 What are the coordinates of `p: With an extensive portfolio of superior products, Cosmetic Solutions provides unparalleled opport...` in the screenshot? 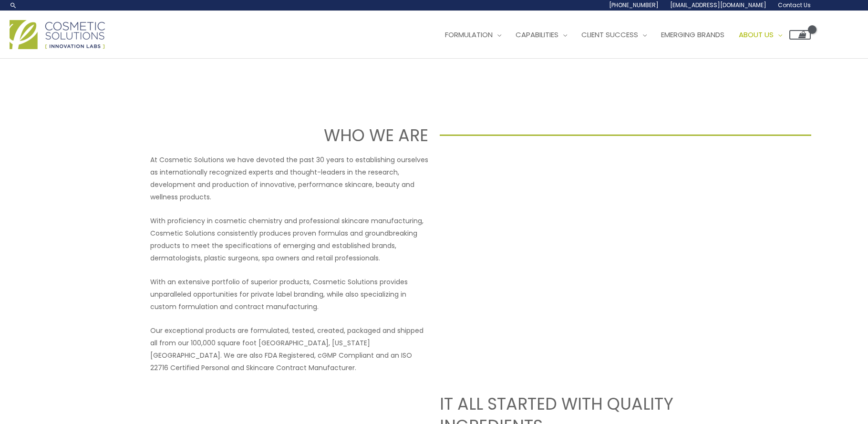 It's located at (289, 294).